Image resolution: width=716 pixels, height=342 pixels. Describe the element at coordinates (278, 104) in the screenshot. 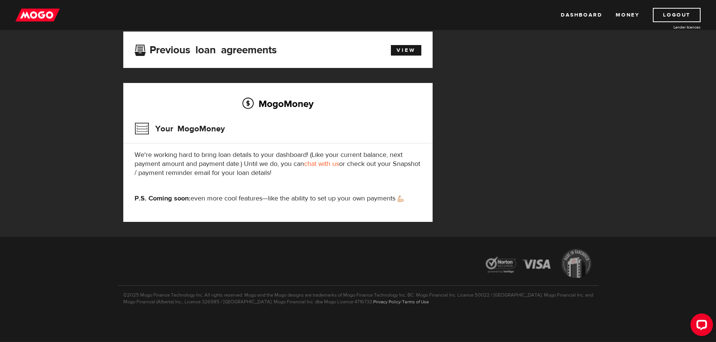

I see `h2: MogoMoney` at that location.